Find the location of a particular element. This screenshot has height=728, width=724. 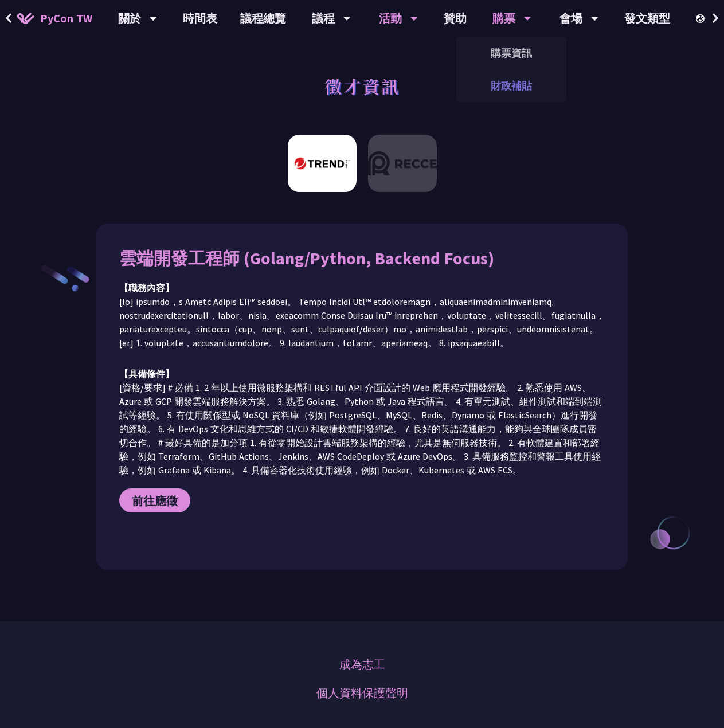

a: 前往應徵 is located at coordinates (155, 501).